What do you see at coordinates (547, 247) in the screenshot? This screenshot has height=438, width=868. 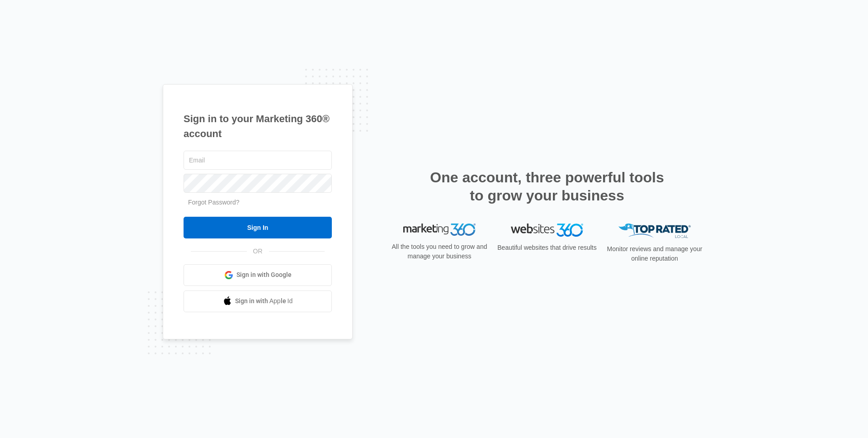 I see `p: Beautiful websites that drive results` at bounding box center [547, 247].